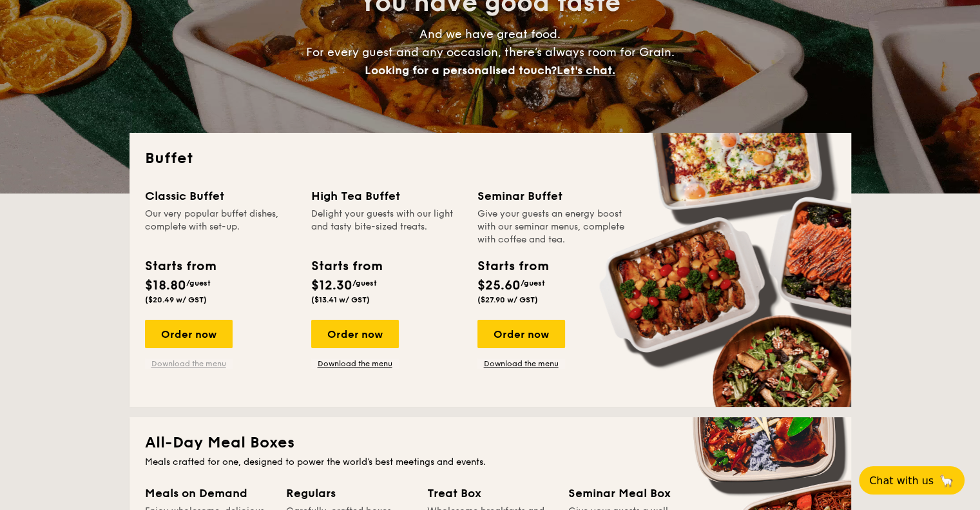 This screenshot has width=980, height=510. I want to click on div: Delight your guests with our light and tasty bite-sized treats., so click(387, 227).